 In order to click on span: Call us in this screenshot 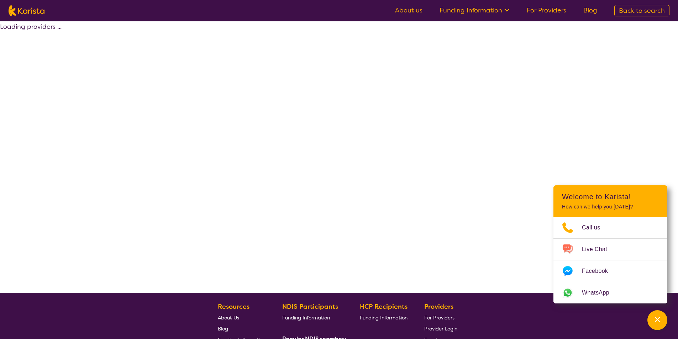, I will do `click(595, 228)`.